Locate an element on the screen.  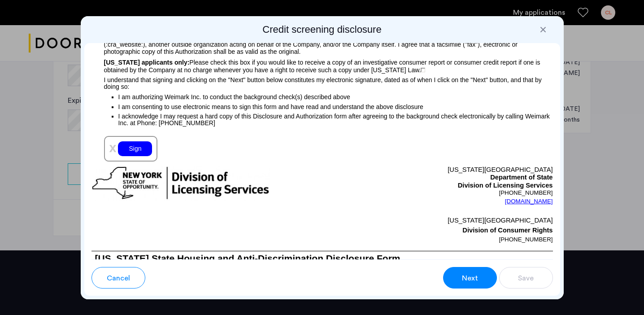
p: I am consenting to use electronic means to sign this form and have read and understand the above ... is located at coordinates (335, 106).